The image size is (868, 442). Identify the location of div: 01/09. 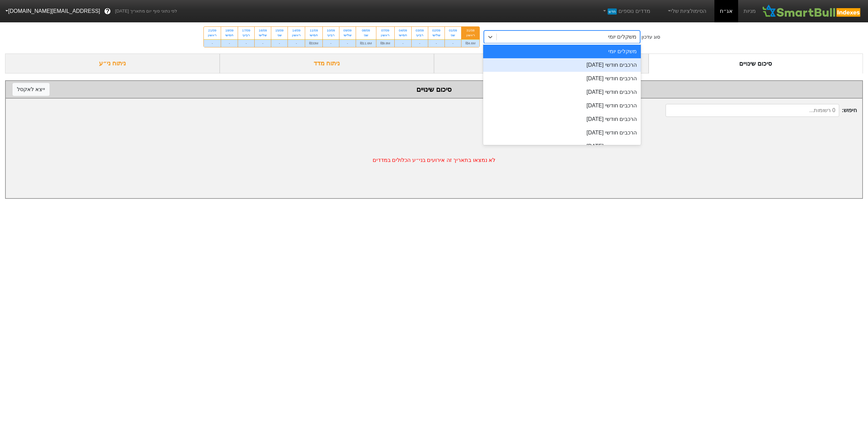
(452, 30).